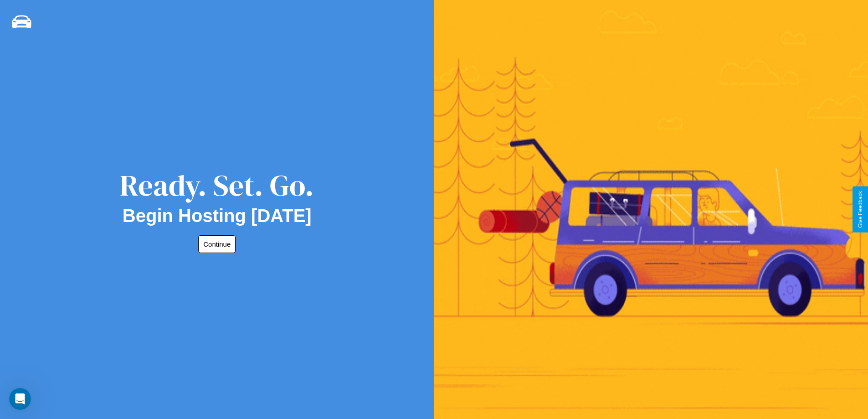 The height and width of the screenshot is (419, 868). What do you see at coordinates (860, 210) in the screenshot?
I see `div: Give Feedback` at bounding box center [860, 210].